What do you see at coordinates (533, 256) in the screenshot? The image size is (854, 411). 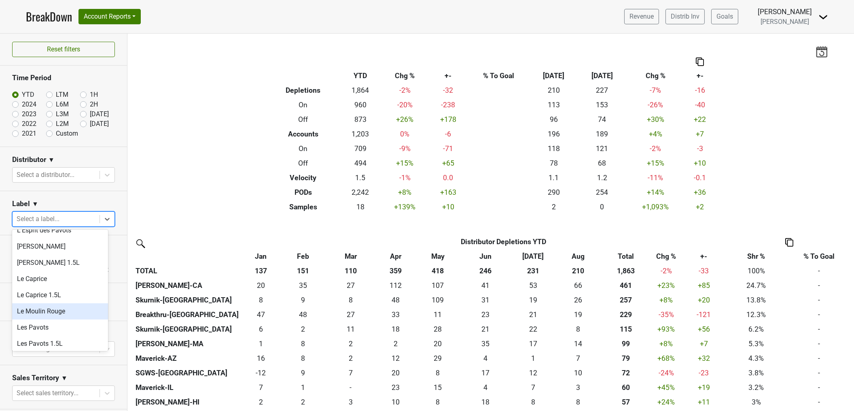 I see `th: Jul: activate to sort column ascending` at bounding box center [533, 256].